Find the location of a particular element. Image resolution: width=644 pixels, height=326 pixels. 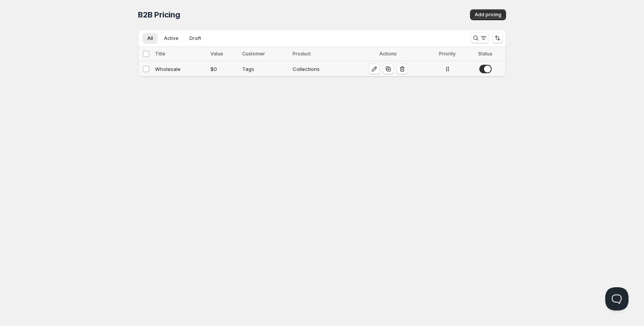

span: Actions is located at coordinates (388, 53).